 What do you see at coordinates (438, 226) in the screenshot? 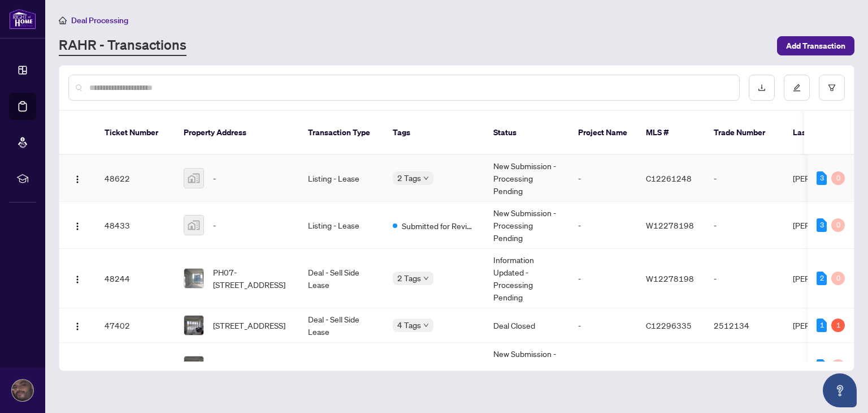
I see `span: Submitted for Review` at bounding box center [438, 226].